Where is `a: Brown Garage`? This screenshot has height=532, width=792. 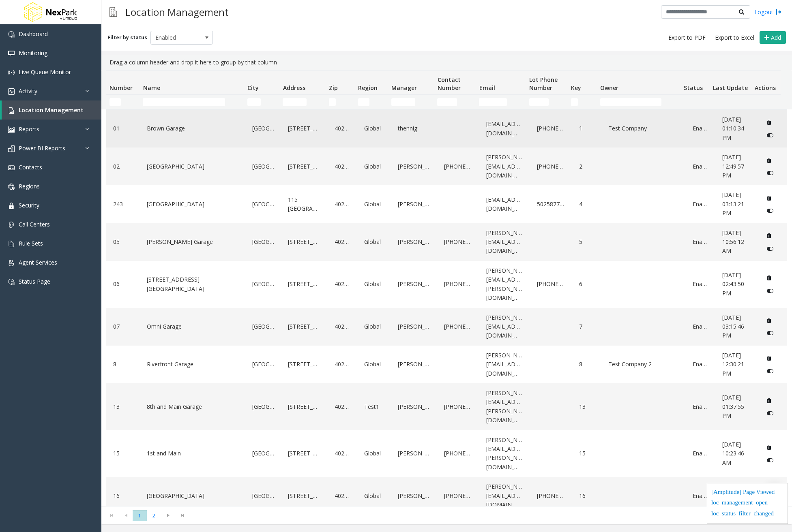 a: Brown Garage is located at coordinates (193, 128).